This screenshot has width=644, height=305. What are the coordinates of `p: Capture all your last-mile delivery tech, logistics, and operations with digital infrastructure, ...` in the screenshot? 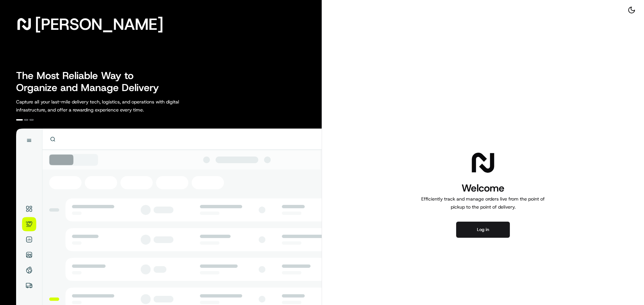 It's located at (113, 106).